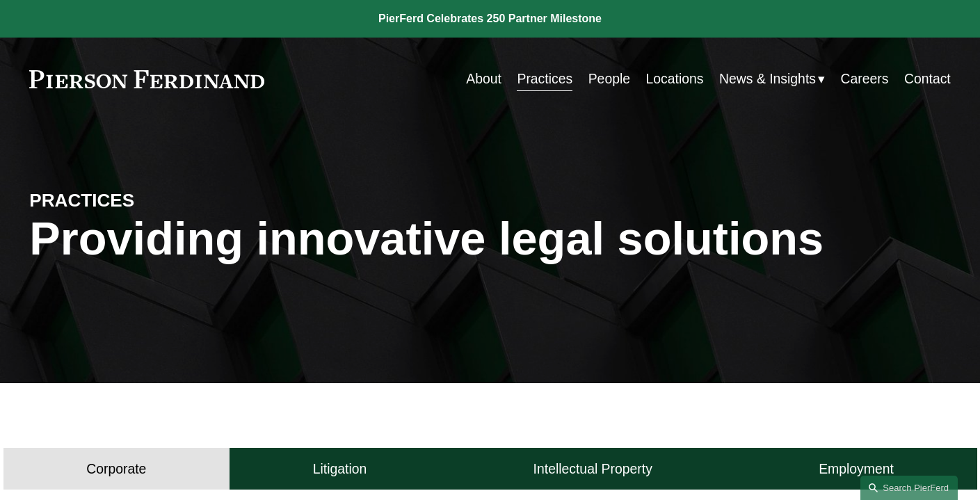 The image size is (980, 500). I want to click on span: News & Insights, so click(767, 79).